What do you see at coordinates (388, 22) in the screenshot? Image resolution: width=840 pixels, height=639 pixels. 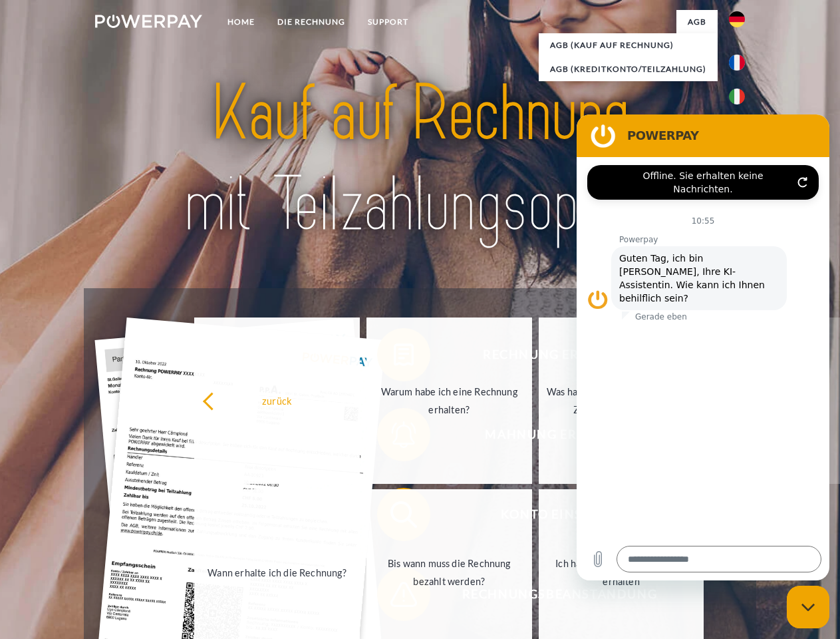 I see `a: SUPPORT` at bounding box center [388, 22].